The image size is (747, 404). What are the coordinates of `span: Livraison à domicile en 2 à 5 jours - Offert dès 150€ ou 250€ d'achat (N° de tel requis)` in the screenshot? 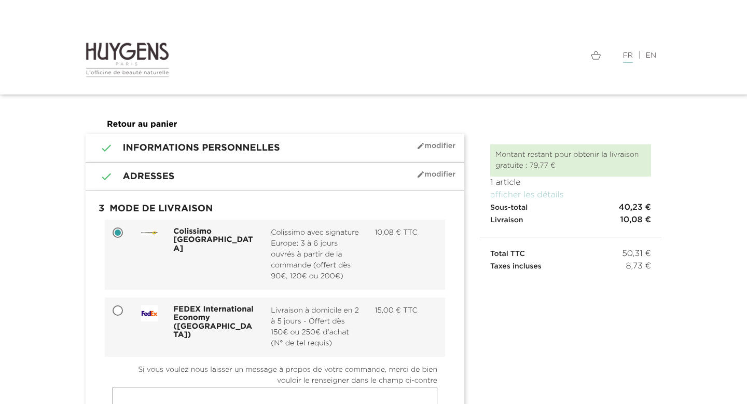 It's located at (315, 327).